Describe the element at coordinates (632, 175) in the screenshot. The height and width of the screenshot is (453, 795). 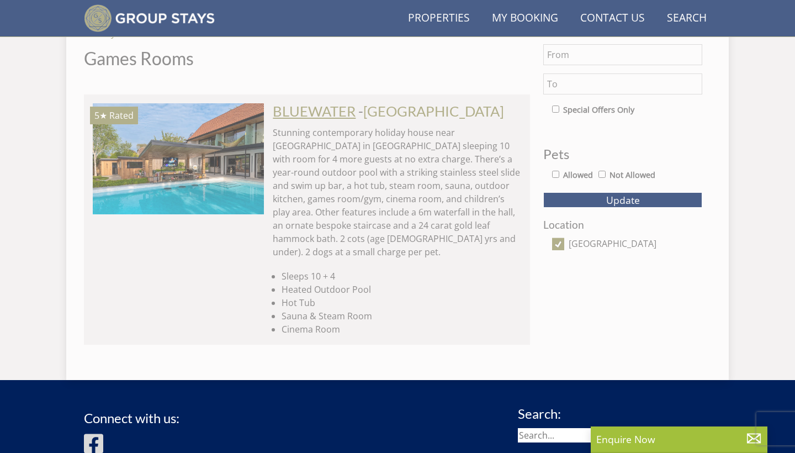
I see `label: Not Allowed` at that location.